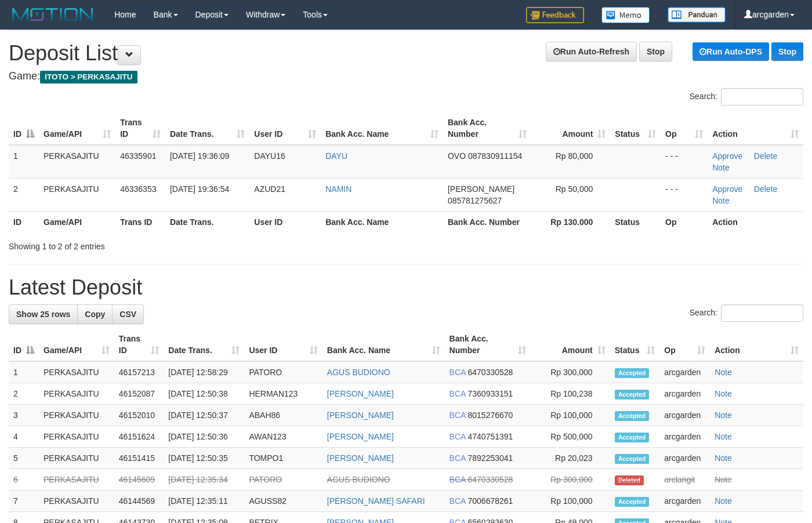 The width and height of the screenshot is (812, 523). Describe the element at coordinates (494, 156) in the screenshot. I see `span: Copy 087830911154 to clipboard` at that location.